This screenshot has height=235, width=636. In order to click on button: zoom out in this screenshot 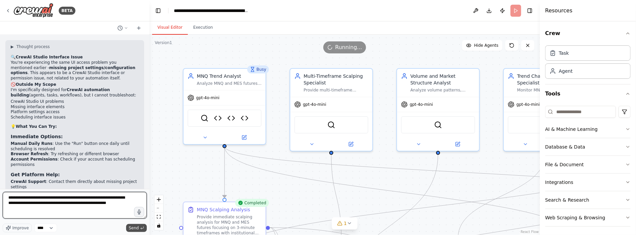, I will do `click(159, 208)`.